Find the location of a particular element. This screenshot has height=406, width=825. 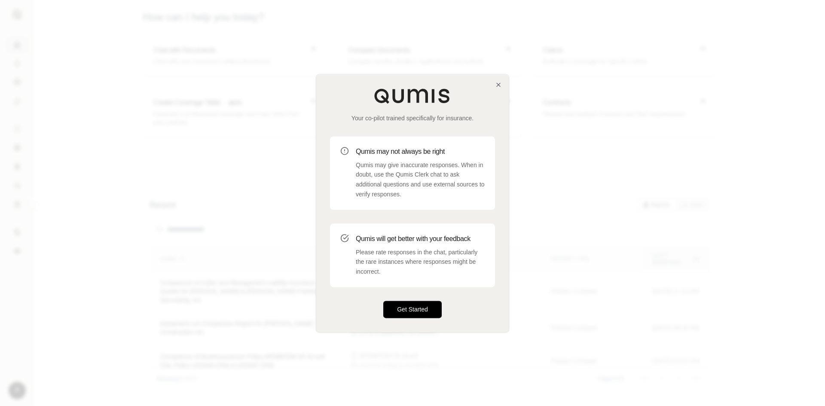

p: Please rate responses in the chat, particularly the rare instances where responses might be incor... is located at coordinates (420, 262).